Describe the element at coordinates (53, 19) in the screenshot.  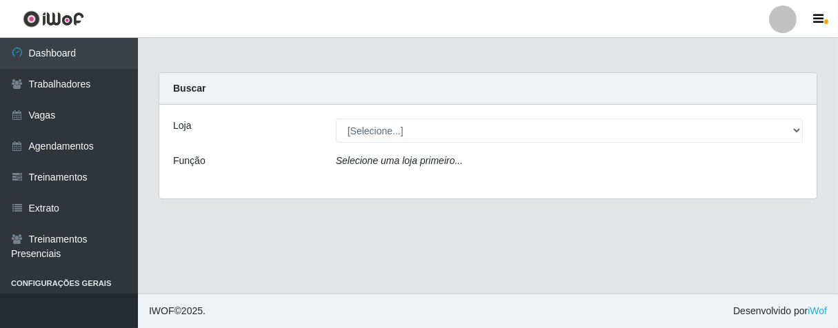
I see `img: CoreUI Logo` at that location.